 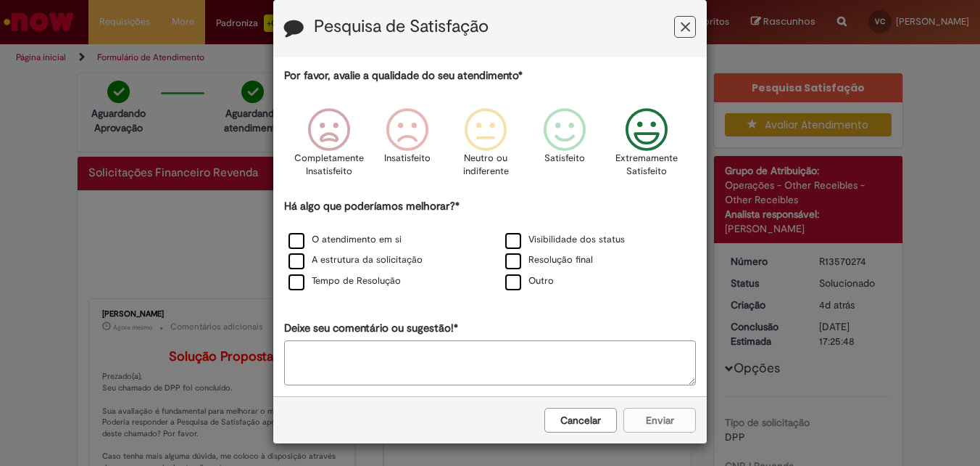 What do you see at coordinates (529, 281) in the screenshot?
I see `label: Outro` at bounding box center [529, 281].